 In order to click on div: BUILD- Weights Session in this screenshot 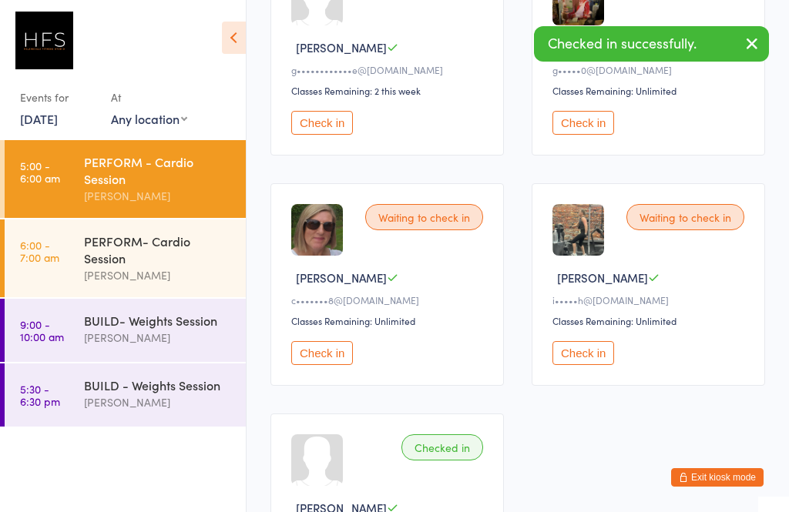, I will do `click(158, 320)`.